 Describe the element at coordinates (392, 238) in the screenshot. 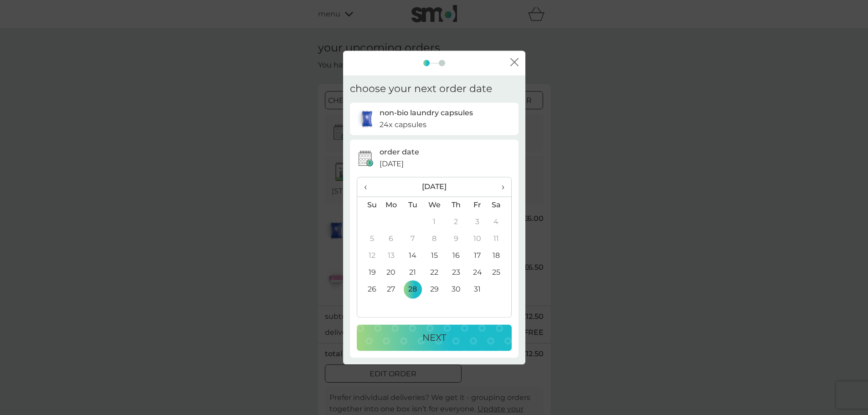

I see `td: 6` at that location.